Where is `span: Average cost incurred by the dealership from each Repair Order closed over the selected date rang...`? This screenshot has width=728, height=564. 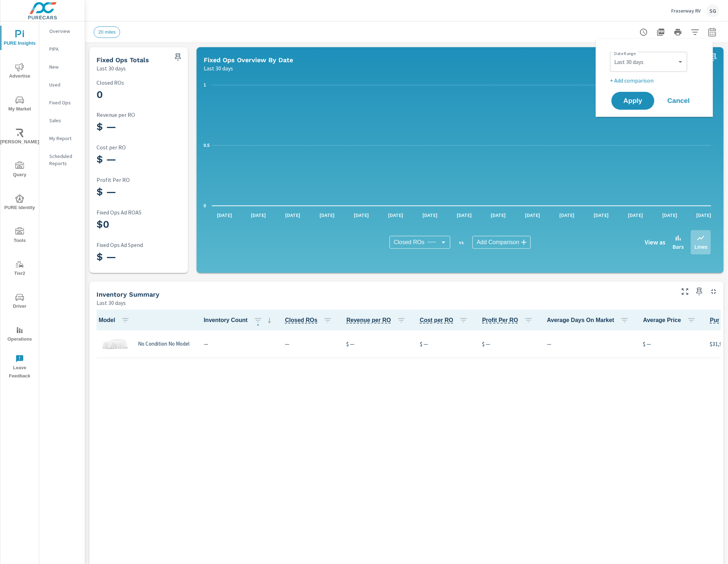
span: Average cost incurred by the dealership from each Repair Order closed over the selected date rang... is located at coordinates (436, 320).